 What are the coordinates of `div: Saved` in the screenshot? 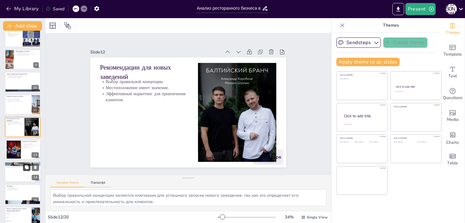 It's located at (55, 9).